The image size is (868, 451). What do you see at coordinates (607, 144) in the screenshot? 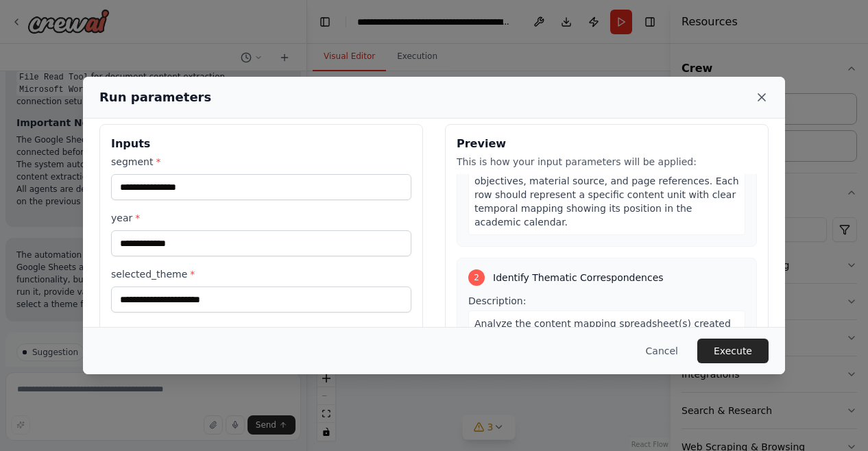
I see `h3: Preview` at bounding box center [607, 144].